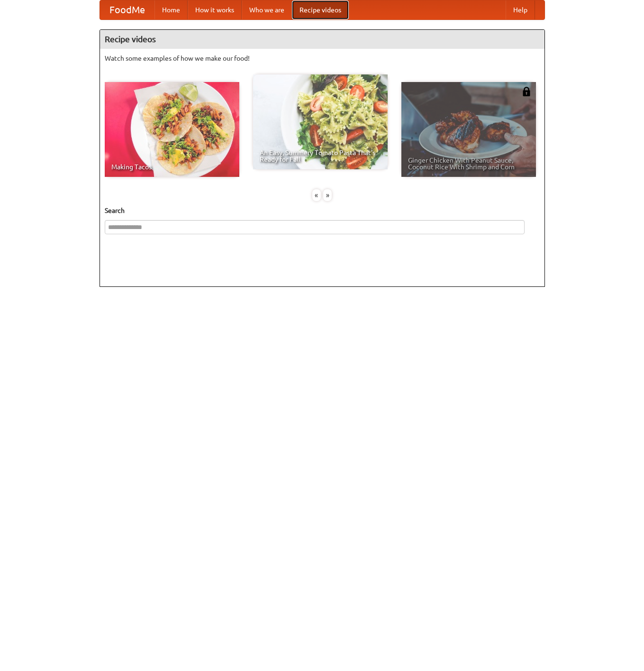 The width and height of the screenshot is (644, 671). I want to click on a: FoodMe, so click(127, 10).